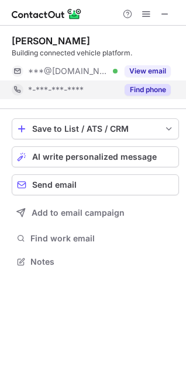 The image size is (186, 372). I want to click on span: Add to email campaign, so click(78, 213).